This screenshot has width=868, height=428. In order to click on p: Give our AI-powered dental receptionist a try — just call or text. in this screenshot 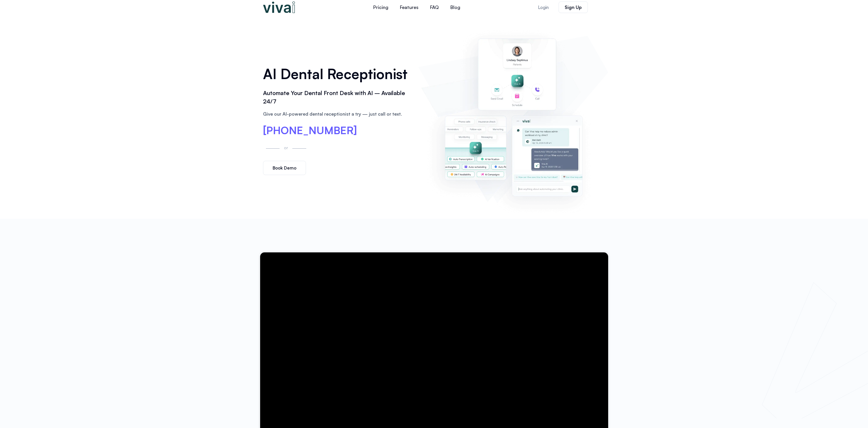, I will do `click(338, 114)`.